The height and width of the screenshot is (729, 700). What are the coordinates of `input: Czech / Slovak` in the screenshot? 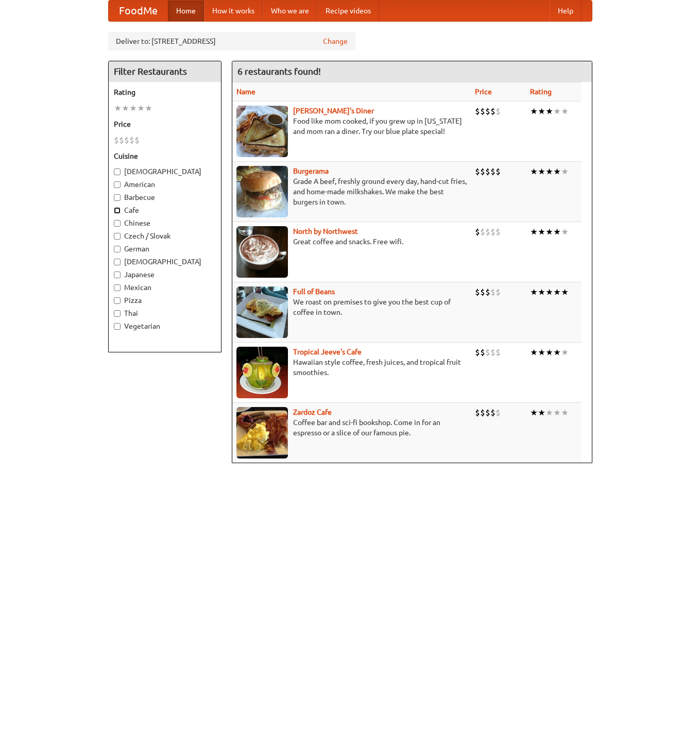 It's located at (117, 236).